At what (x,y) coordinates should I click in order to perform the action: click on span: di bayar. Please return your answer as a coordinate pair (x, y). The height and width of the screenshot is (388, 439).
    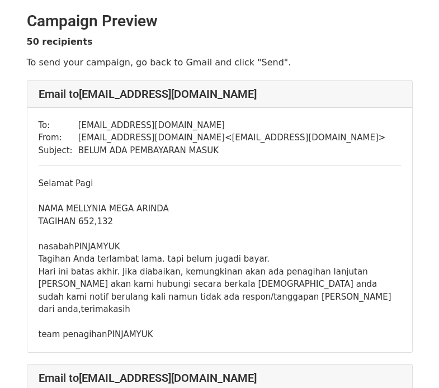
    Looking at the image, I should click on (250, 259).